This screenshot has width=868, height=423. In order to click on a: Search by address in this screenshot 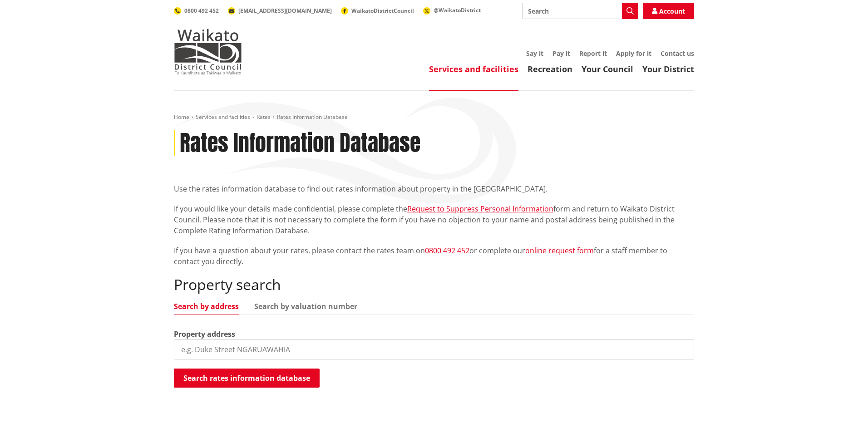, I will do `click(206, 306)`.